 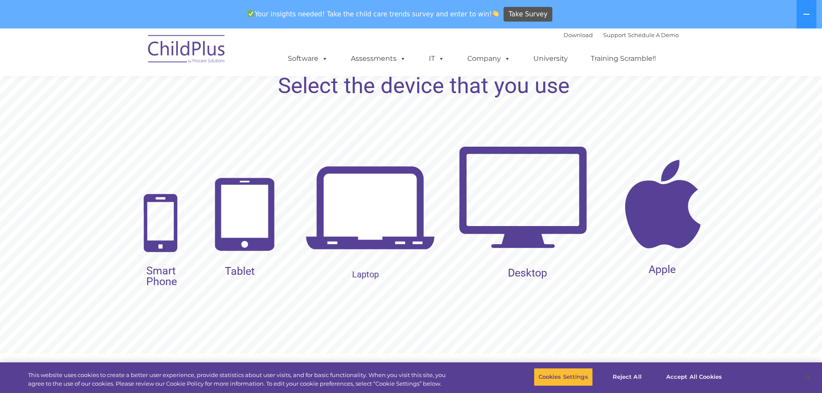 What do you see at coordinates (373, 14) in the screenshot?
I see `span: Your insights needed! Take the child care trends survey and enter to win!` at bounding box center [373, 14].